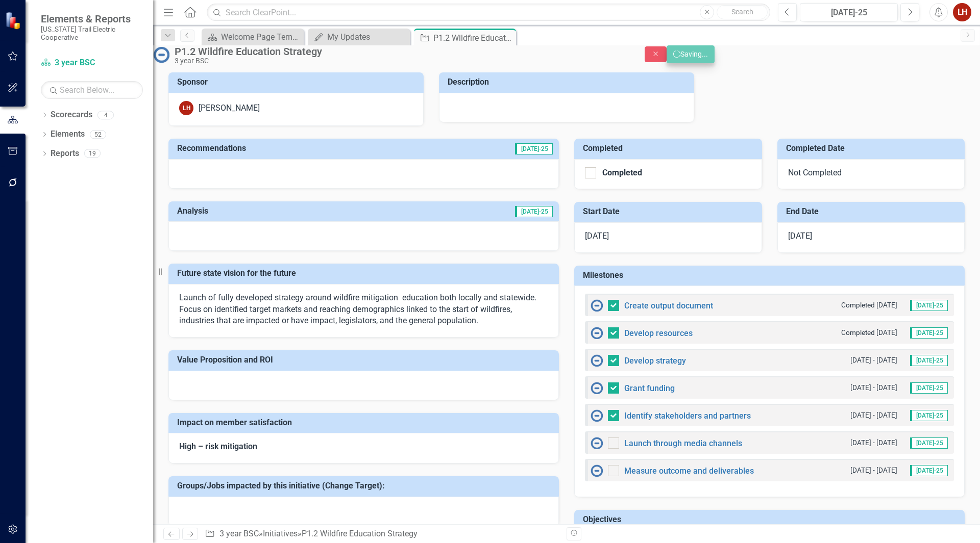 Image resolution: width=980 pixels, height=543 pixels. What do you see at coordinates (772, 520) in the screenshot?
I see `h3: Objectives` at bounding box center [772, 520].